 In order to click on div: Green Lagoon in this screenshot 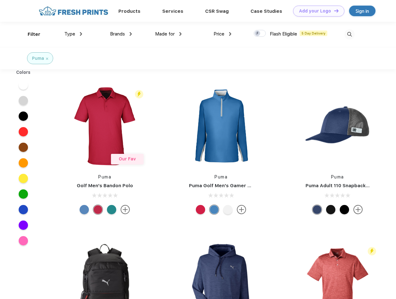, I will do `click(112, 209)`.